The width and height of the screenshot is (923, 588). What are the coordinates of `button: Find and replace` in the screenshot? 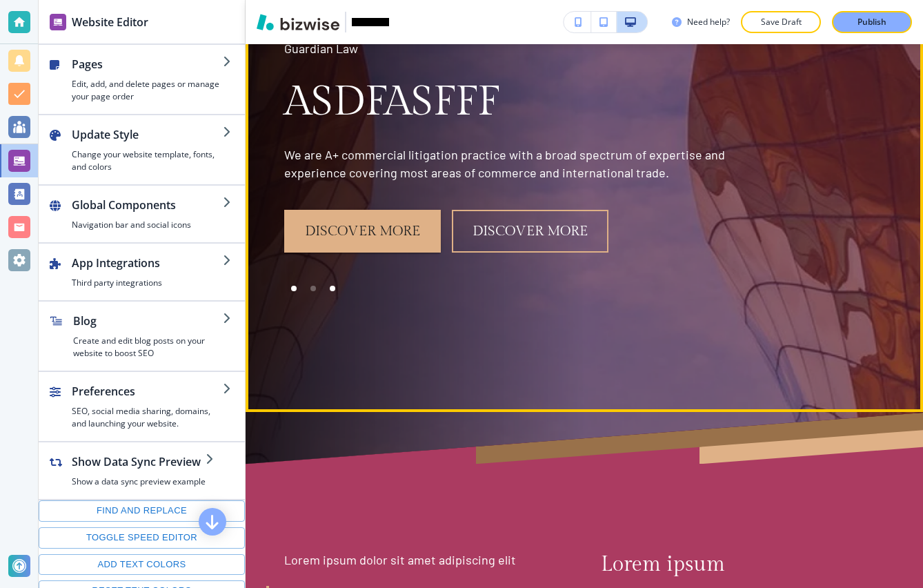 It's located at (142, 511).